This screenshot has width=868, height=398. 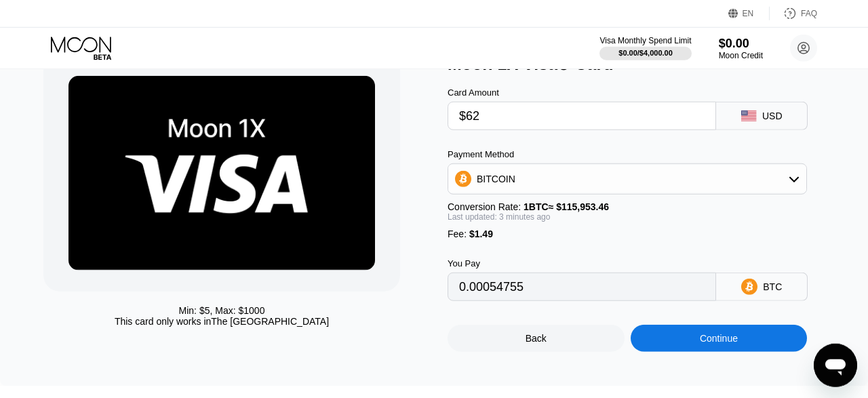 What do you see at coordinates (627, 234) in the screenshot?
I see `div: Fee :` at bounding box center [627, 234].